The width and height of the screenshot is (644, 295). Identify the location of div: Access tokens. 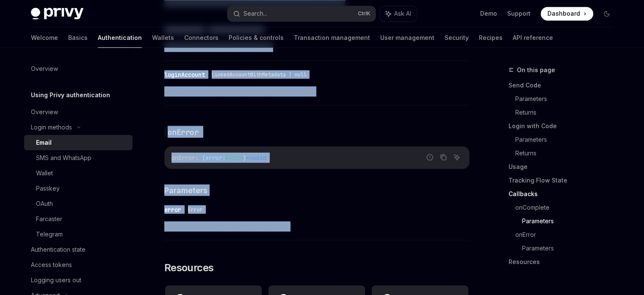
(51, 264).